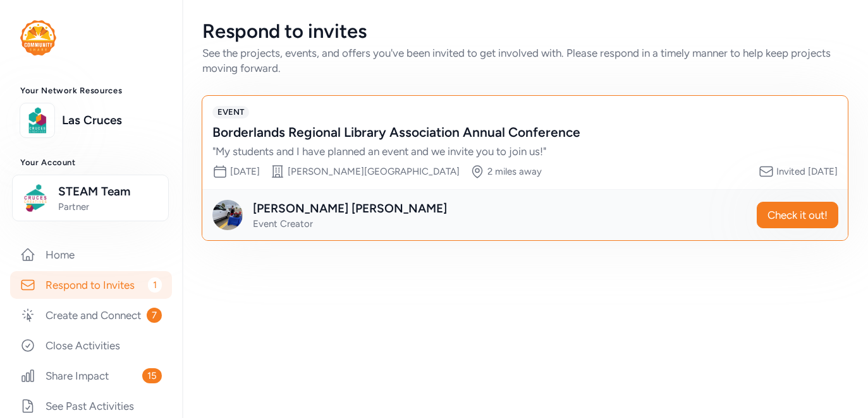 The width and height of the screenshot is (868, 418). Describe the element at coordinates (797, 215) in the screenshot. I see `span: Check it out!` at that location.